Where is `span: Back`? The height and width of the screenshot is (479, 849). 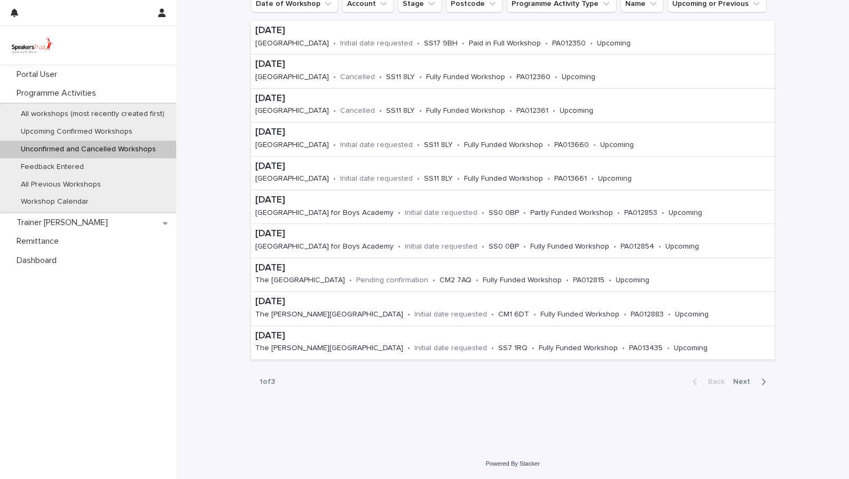
span: Back is located at coordinates (713, 381).